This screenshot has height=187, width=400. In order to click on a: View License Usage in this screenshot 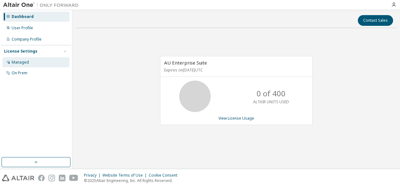, I will do `click(236, 118)`.